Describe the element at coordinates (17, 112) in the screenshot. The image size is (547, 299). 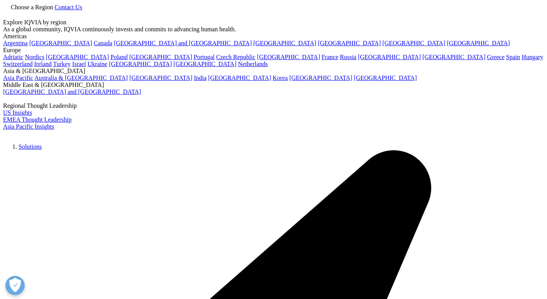
I see `a: US Insights` at that location.